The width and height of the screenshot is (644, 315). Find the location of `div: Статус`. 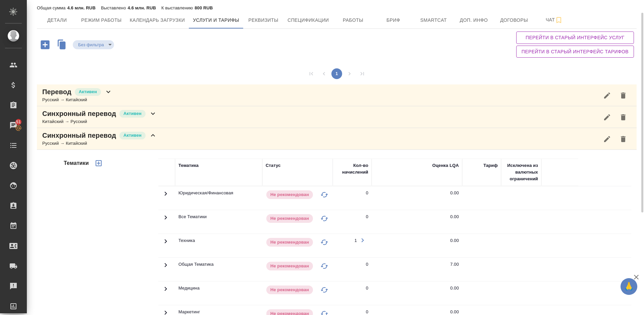

div: Статус is located at coordinates (273, 166).